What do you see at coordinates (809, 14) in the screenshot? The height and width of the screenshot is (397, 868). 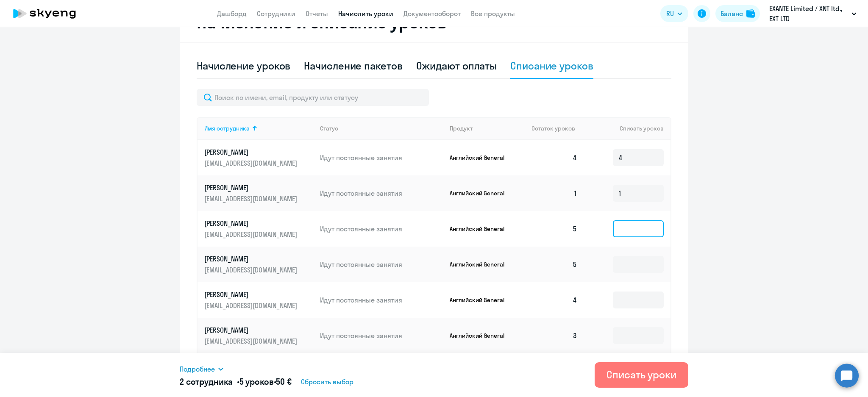 I see `p: ‎EXANTE Limited / XNT ltd., EXT LTD` at bounding box center [809, 14].